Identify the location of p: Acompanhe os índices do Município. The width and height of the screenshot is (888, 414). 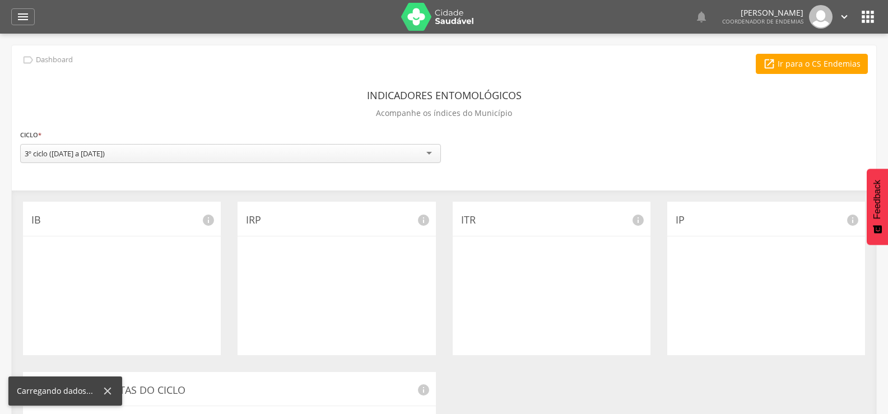
(444, 113).